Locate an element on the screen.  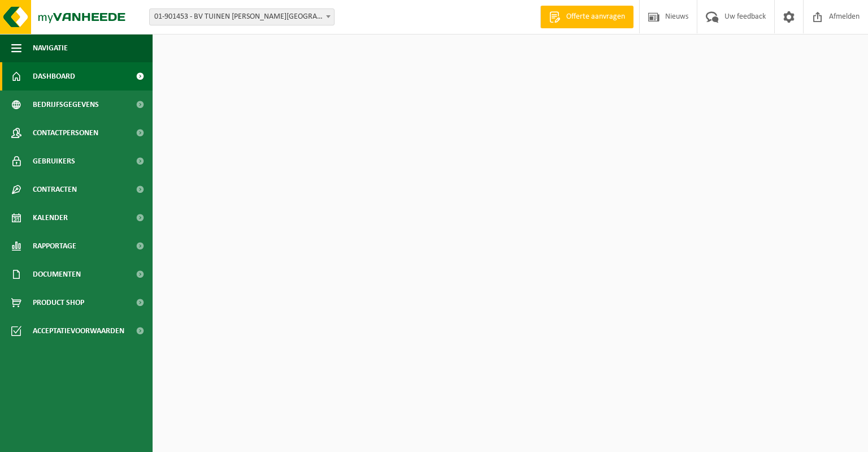
span: Navigatie is located at coordinates (50, 48).